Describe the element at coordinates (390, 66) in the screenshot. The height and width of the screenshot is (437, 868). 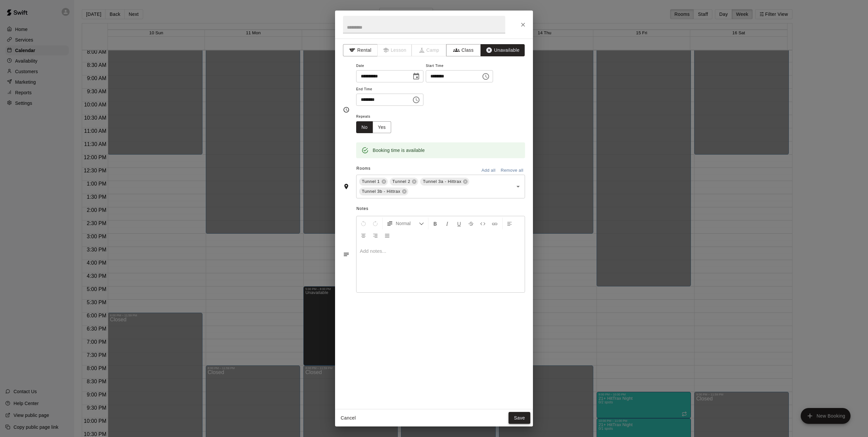
I see `span: Date` at that location.